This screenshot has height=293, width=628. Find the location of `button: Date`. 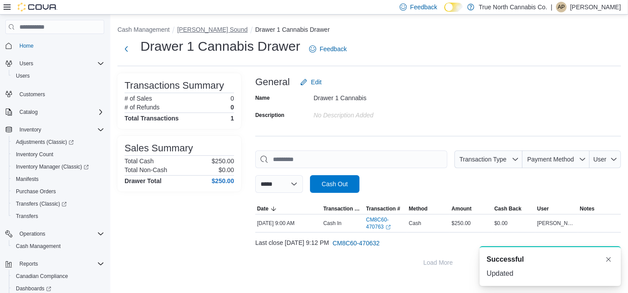

button: Date is located at coordinates (289, 209).